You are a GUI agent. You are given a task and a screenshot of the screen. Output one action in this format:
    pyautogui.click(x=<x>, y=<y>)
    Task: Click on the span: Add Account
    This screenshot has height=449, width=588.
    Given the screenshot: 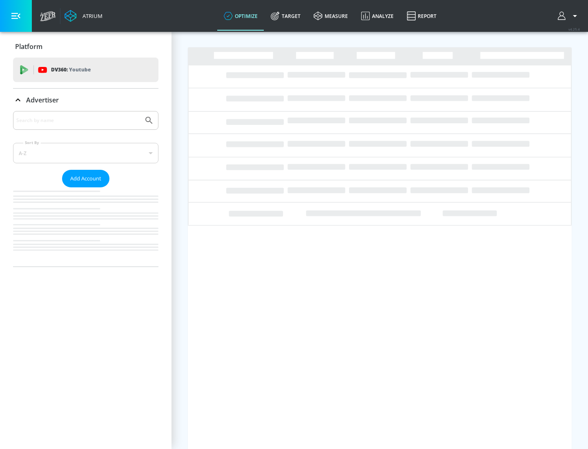 What is the action you would take?
    pyautogui.click(x=86, y=178)
    